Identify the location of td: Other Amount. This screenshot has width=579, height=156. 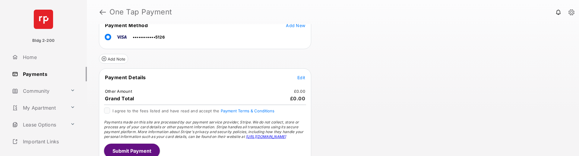
(119, 91).